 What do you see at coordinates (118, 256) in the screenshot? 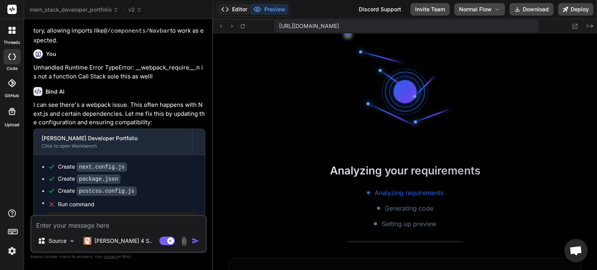
I see `p: Always double-check its answers. Your in Bind` at bounding box center [118, 256].